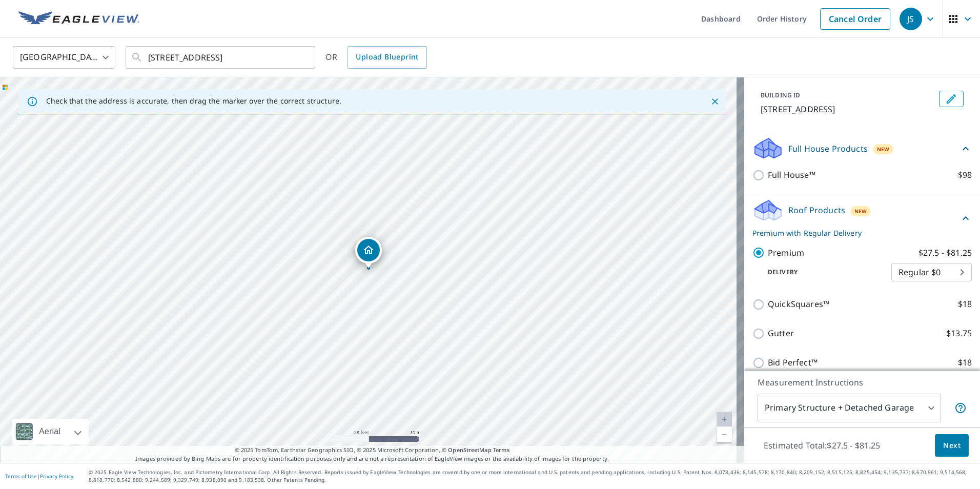 The image size is (980, 489). I want to click on p: Full House™, so click(791, 174).